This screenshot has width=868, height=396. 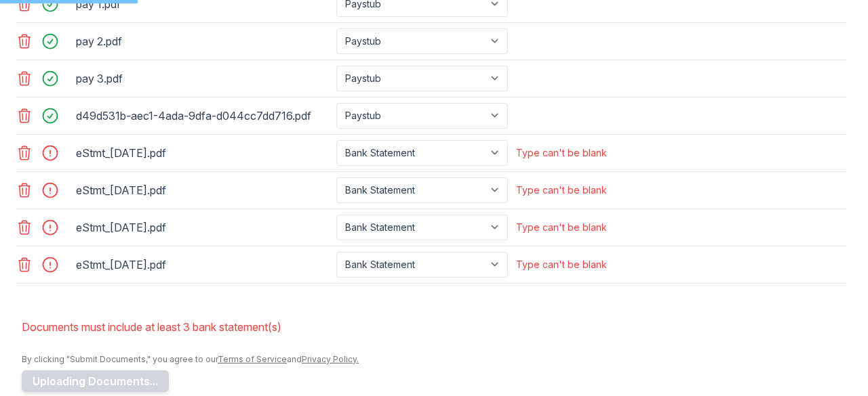 I want to click on li: Documents must include at least 3 bank statement(s), so click(x=434, y=327).